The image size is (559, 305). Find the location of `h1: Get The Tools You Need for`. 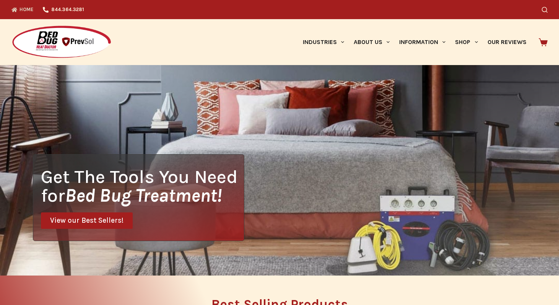

h1: Get The Tools You Need for is located at coordinates (142, 186).